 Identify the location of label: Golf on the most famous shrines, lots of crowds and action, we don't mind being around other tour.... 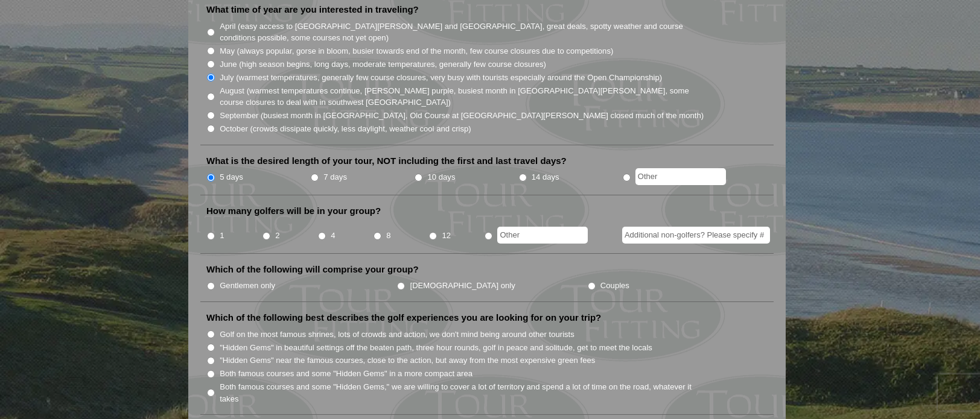
(397, 335).